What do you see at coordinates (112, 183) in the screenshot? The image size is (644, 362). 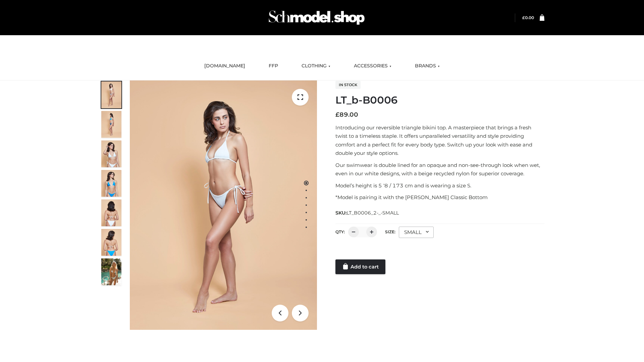 I see `img: ArielClassicBikiniTop_CloudNine_AzureSky_OW114ECO_4-scaled.jpg` at bounding box center [112, 183].